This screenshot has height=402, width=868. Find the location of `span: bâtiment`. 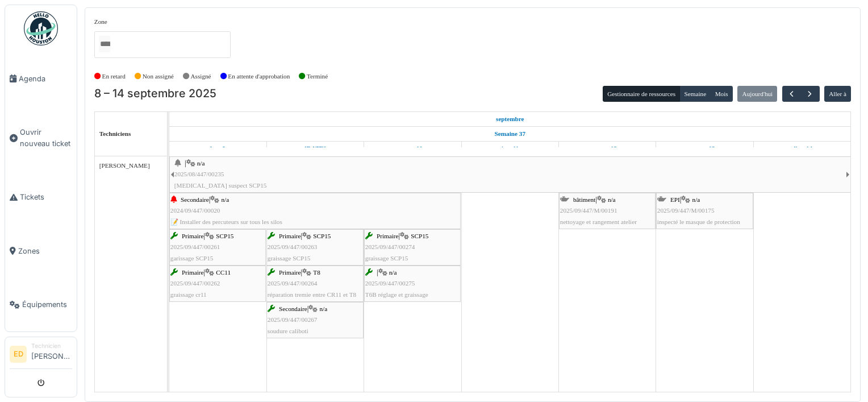

span: bâtiment is located at coordinates (584, 200).